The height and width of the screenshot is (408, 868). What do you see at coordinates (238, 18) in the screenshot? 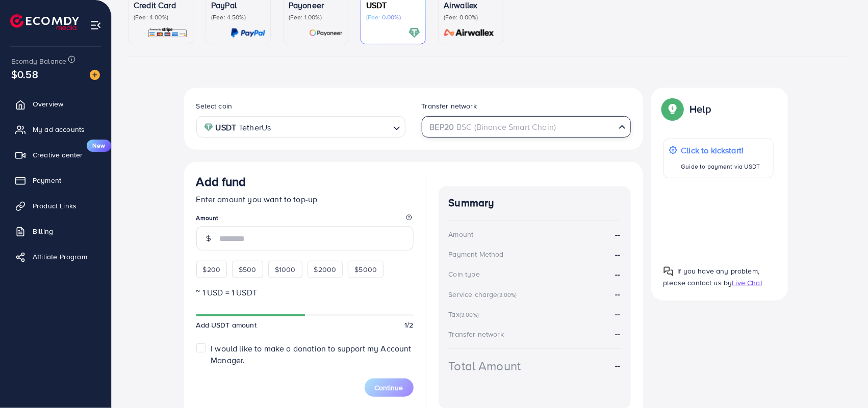
I see `p: (Fee: 4.50%)` at bounding box center [238, 18].